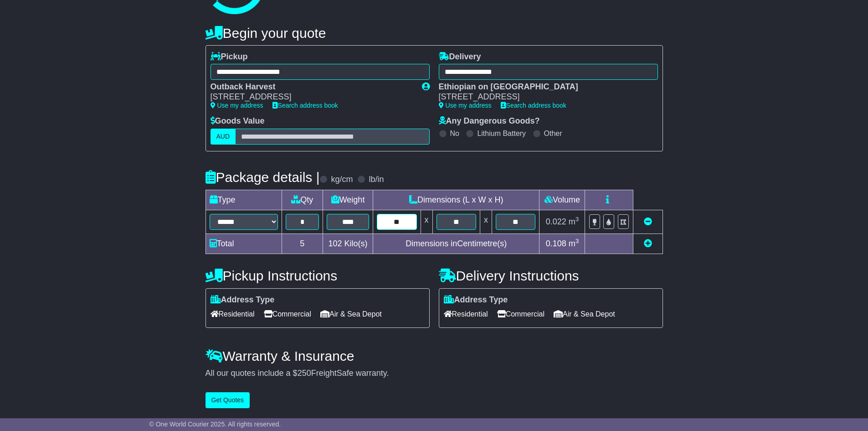  I want to click on td: Weight, so click(348, 200).